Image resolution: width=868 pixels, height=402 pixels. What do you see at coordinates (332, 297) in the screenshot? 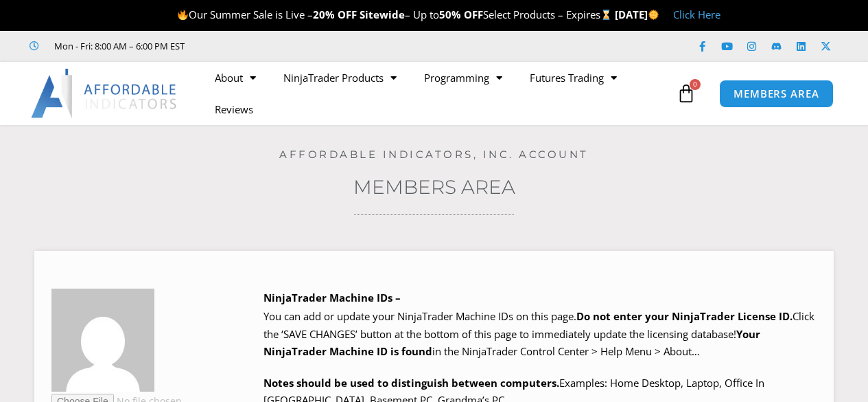
I see `b: NinjaTrader Machine IDs –` at bounding box center [332, 297].